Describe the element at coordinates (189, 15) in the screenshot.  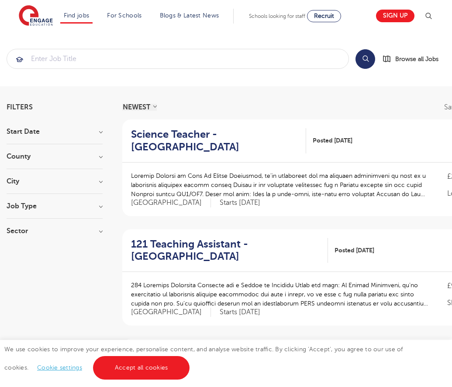
I see `a: Blogs & Latest News` at that location.